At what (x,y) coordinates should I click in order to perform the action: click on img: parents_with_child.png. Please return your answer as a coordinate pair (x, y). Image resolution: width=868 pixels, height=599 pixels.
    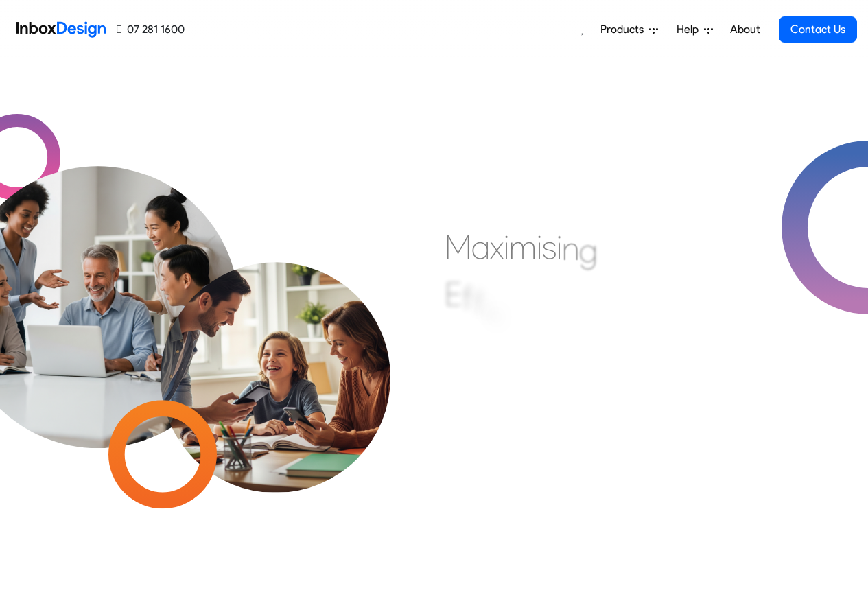
    Looking at the image, I should click on (275, 348).